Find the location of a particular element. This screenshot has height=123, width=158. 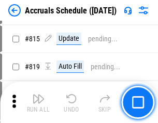

span: # 815 is located at coordinates (32, 39).